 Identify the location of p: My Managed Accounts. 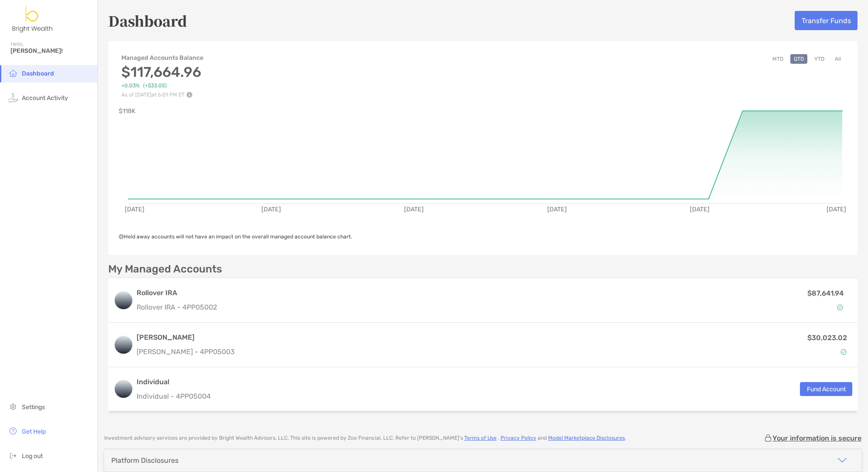
(165, 269).